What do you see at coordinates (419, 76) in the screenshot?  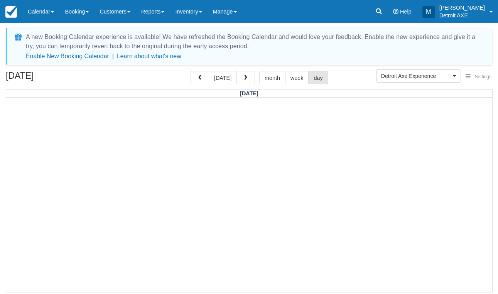 I see `button: Detroit Axe Experience` at bounding box center [419, 76].